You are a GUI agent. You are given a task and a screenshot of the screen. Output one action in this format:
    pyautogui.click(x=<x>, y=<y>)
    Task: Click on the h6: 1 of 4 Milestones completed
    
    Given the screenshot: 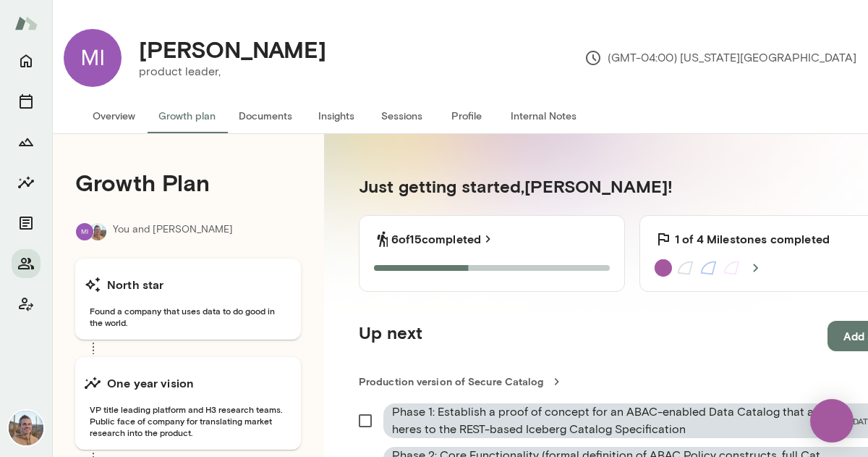 What is the action you would take?
    pyautogui.click(x=753, y=239)
    